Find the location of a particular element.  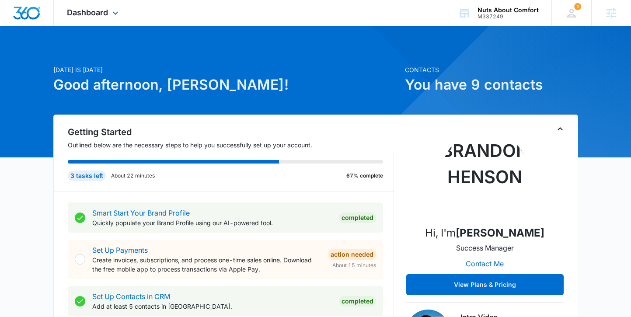

p: Success Manager is located at coordinates (485, 248).